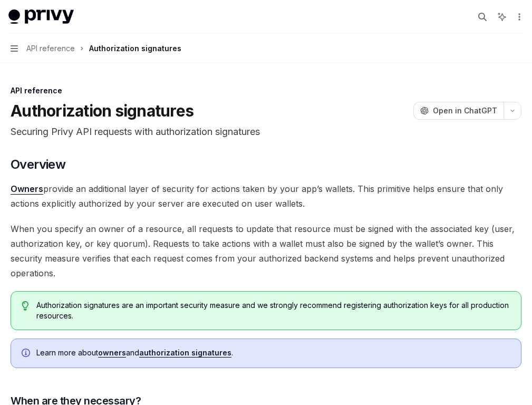 The height and width of the screenshot is (405, 532). Describe the element at coordinates (518, 17) in the screenshot. I see `button: More actions` at that location.